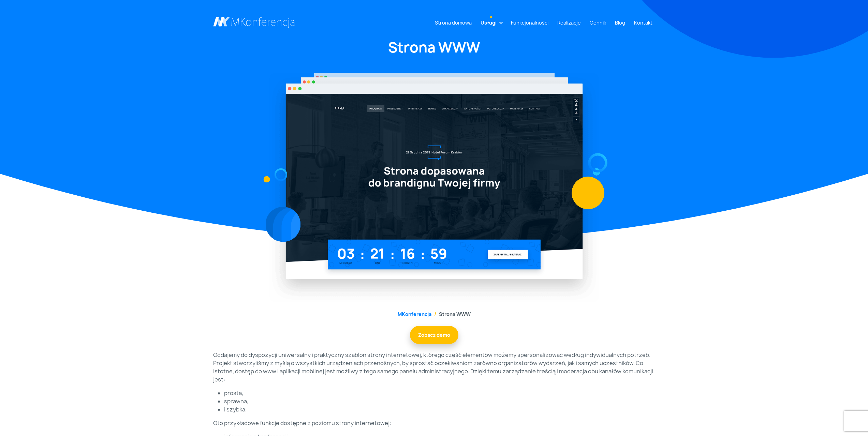  Describe the element at coordinates (434, 423) in the screenshot. I see `p: Oto przykładowe funkcje dostępne z poziomu strony internetowej:` at that location.